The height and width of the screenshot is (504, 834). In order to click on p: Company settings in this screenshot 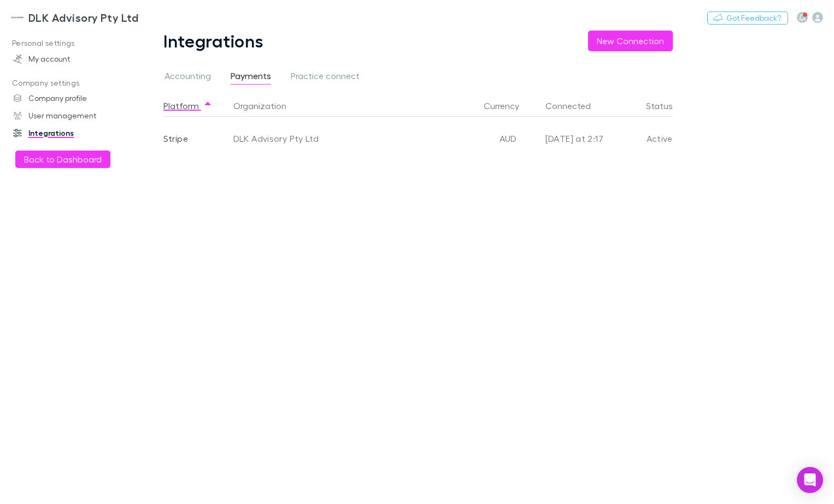, I will do `click(73, 83)`.